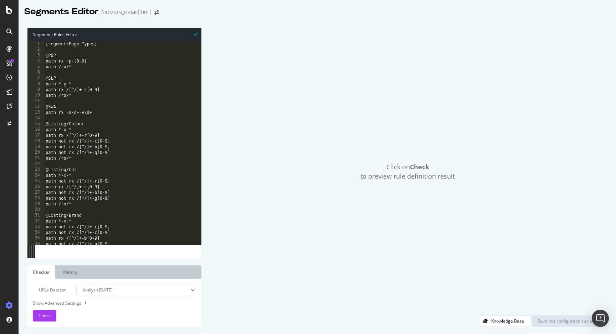 This screenshot has height=334, width=616. What do you see at coordinates (36, 221) in the screenshot?
I see `div: 32` at bounding box center [36, 221].